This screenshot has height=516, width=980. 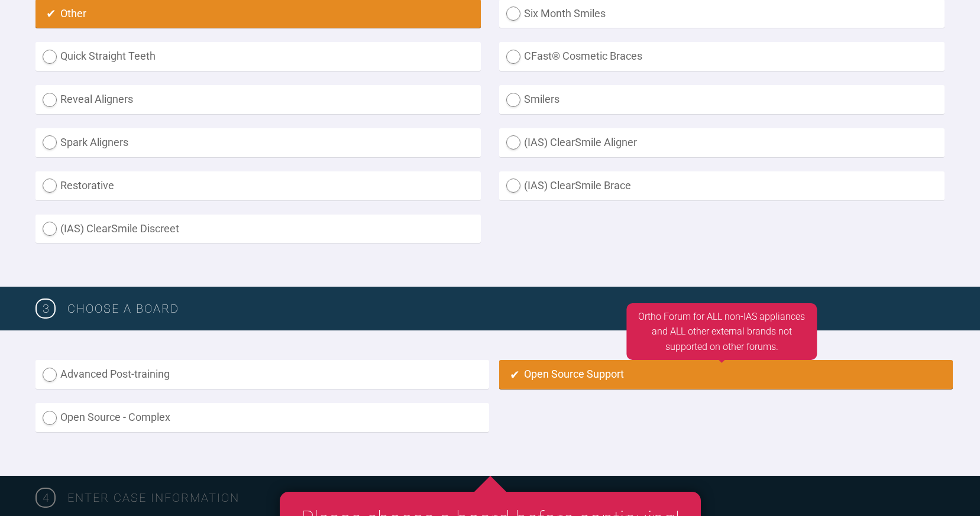 I want to click on div: Ortho Forum for ALL non-IAS appliances and ALL other external brands not supported on other forums., so click(x=721, y=331).